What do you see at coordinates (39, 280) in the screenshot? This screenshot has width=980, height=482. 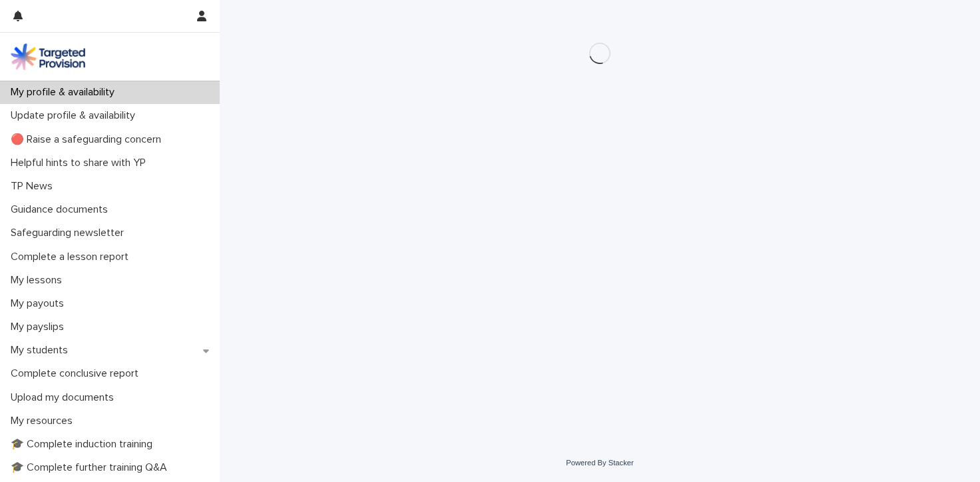 I see `p: My lessons` at bounding box center [39, 280].